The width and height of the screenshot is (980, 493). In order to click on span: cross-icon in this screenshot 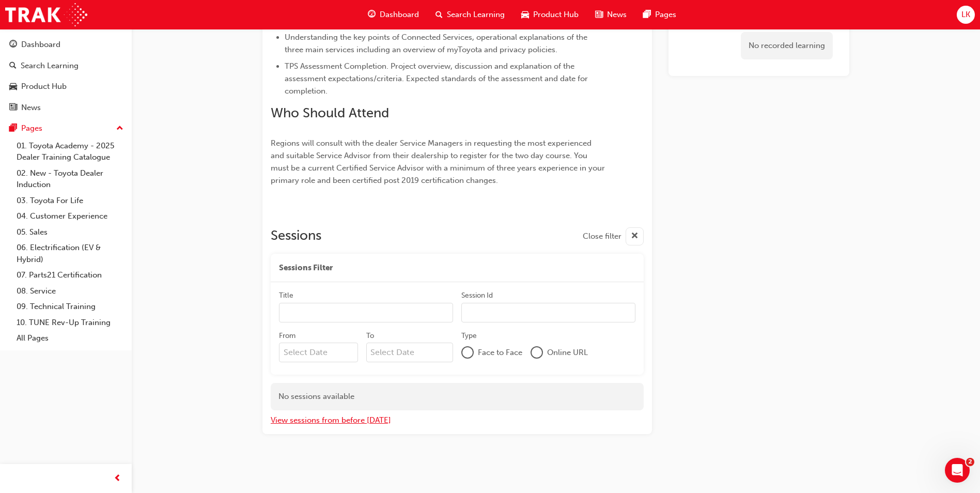, I will do `click(635, 236)`.